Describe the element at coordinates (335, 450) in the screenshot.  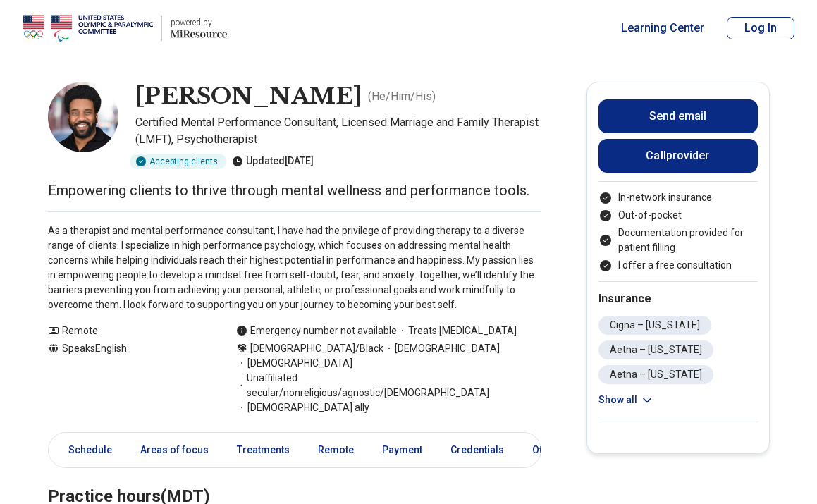
I see `a: Remote` at that location.